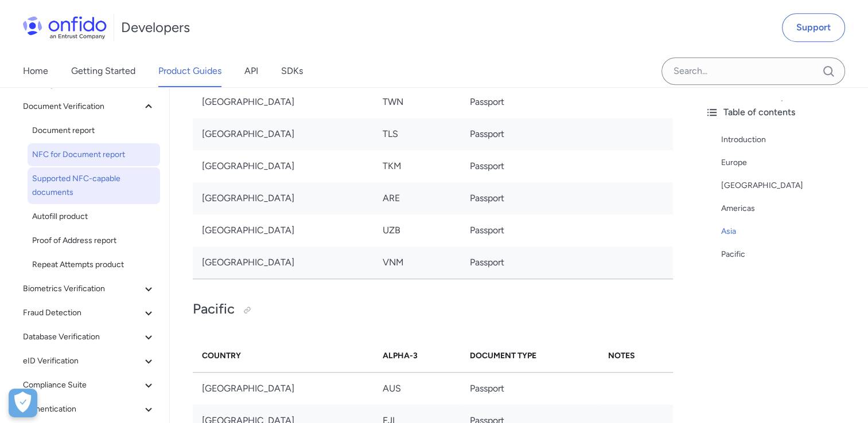 Image resolution: width=868 pixels, height=423 pixels. What do you see at coordinates (89, 107) in the screenshot?
I see `button: Document Verification` at bounding box center [89, 107].